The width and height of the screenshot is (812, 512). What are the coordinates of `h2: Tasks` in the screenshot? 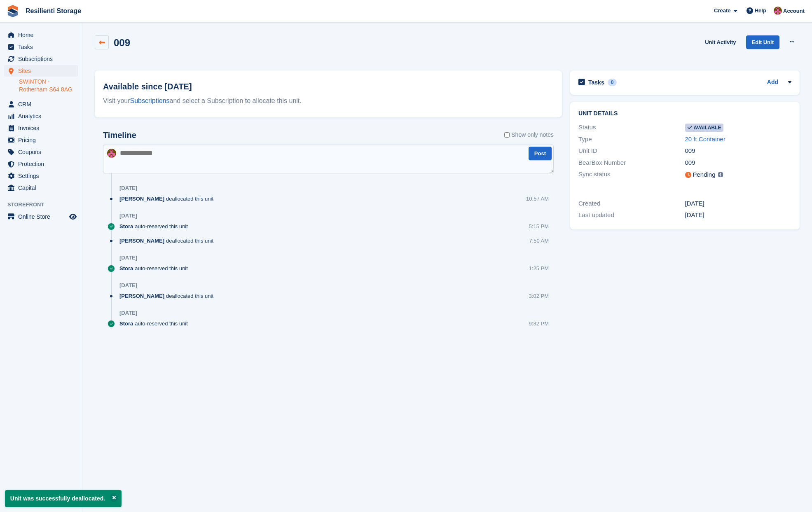 It's located at (596, 83).